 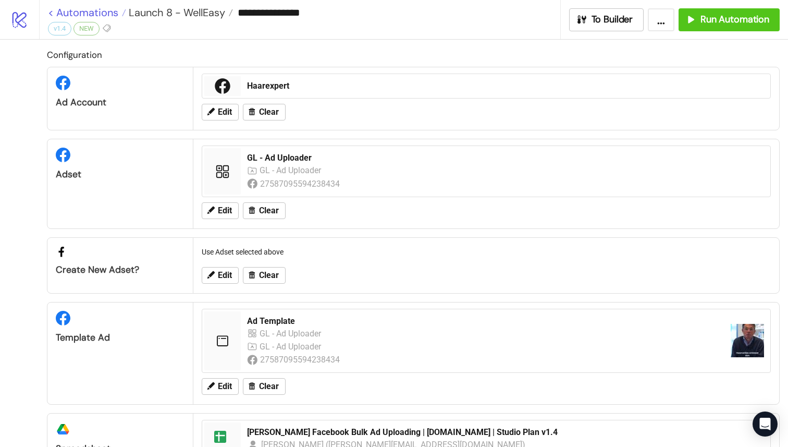 I want to click on button: To Builder, so click(x=606, y=20).